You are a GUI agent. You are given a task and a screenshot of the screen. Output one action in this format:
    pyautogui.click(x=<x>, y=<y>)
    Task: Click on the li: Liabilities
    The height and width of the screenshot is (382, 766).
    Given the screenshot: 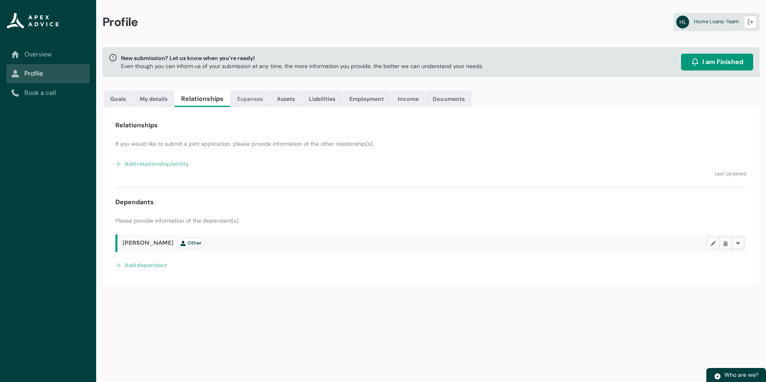 What is the action you would take?
    pyautogui.click(x=322, y=99)
    